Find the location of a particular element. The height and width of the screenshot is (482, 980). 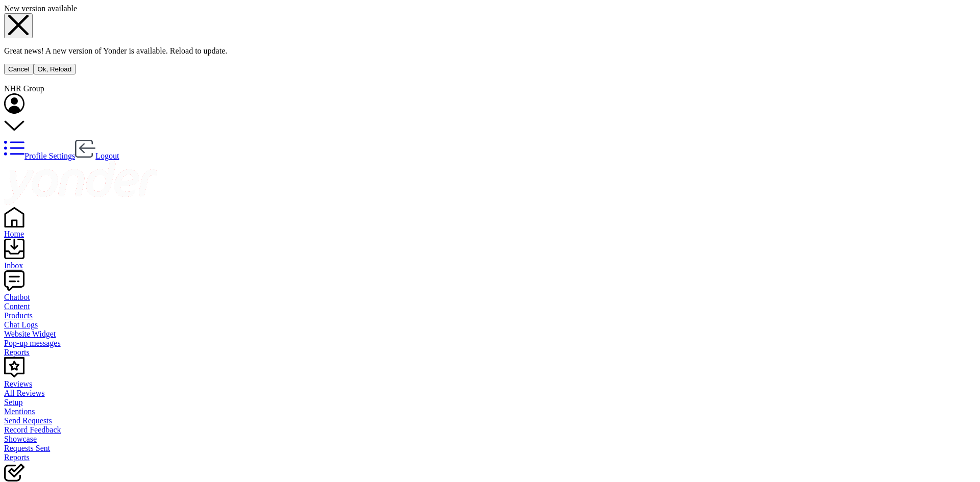

a: Setup is located at coordinates (490, 403).